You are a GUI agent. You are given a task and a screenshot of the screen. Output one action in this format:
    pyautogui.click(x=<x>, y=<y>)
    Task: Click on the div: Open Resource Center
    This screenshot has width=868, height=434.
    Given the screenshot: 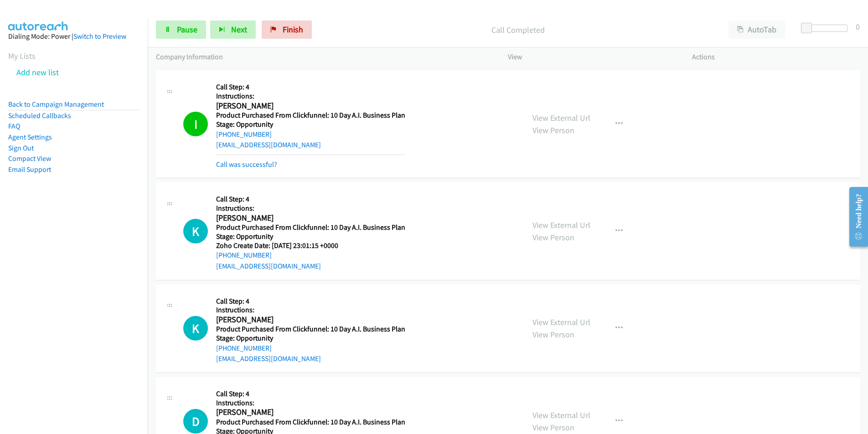 What is the action you would take?
    pyautogui.click(x=17, y=36)
    